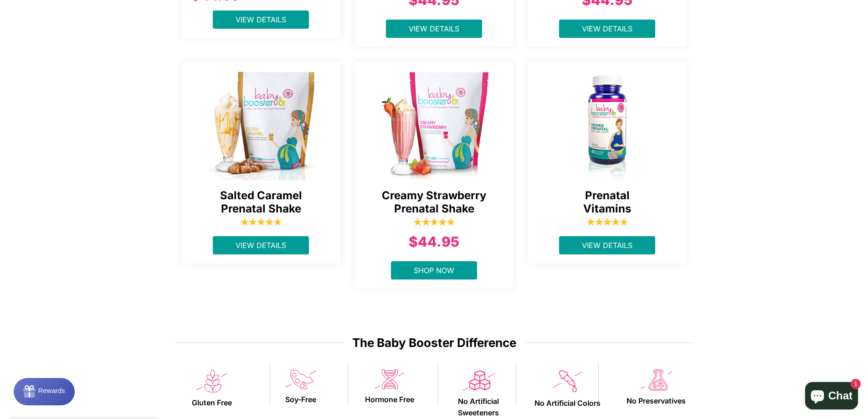  What do you see at coordinates (478, 407) in the screenshot?
I see `span: No Artificial Sweeteners` at bounding box center [478, 407].